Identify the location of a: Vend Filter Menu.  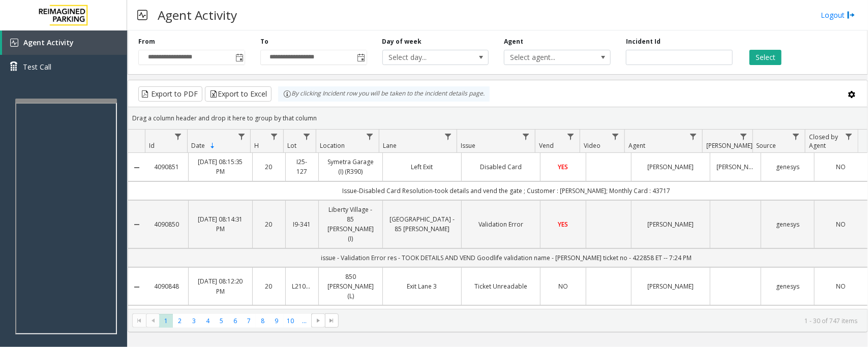
(570, 136).